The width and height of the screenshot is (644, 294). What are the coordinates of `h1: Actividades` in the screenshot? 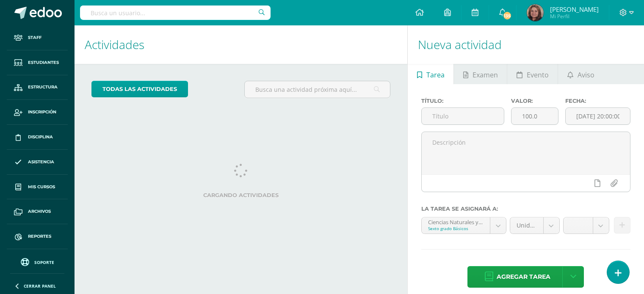 It's located at (241, 45).